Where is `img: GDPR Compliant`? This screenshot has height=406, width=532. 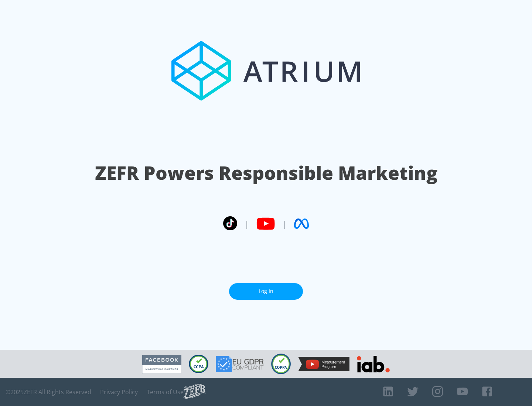 img: GDPR Compliant is located at coordinates (240, 364).